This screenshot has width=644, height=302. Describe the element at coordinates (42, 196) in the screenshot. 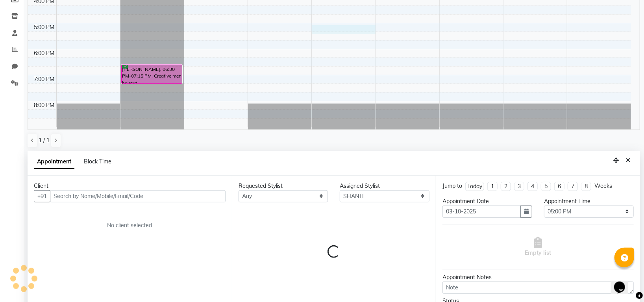

I see `button: +91` at that location.